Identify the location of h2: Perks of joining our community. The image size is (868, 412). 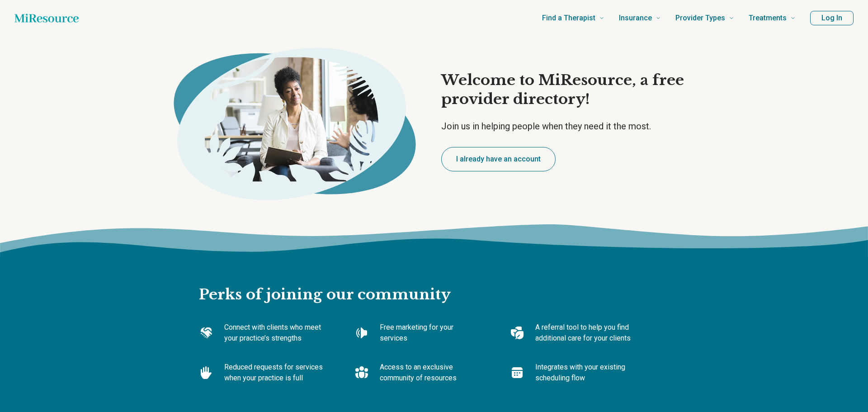
(434, 280).